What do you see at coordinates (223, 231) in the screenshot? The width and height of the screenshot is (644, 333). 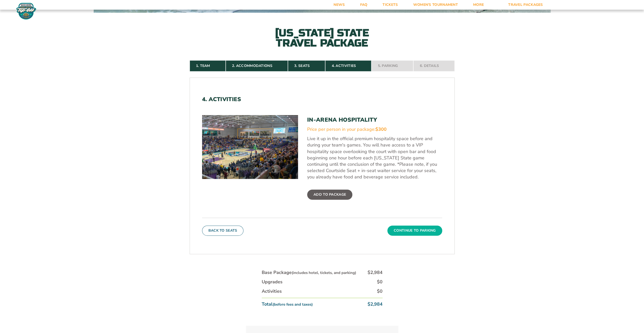 I see `button: Back To Seats` at bounding box center [223, 231].